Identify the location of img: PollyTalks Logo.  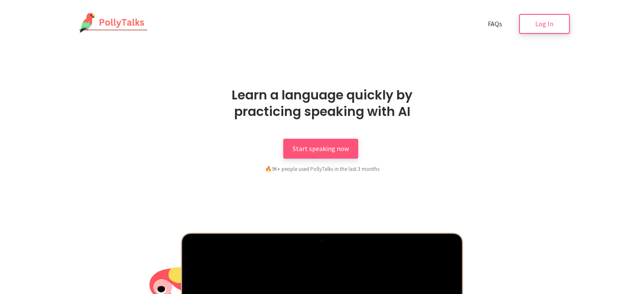
(112, 23).